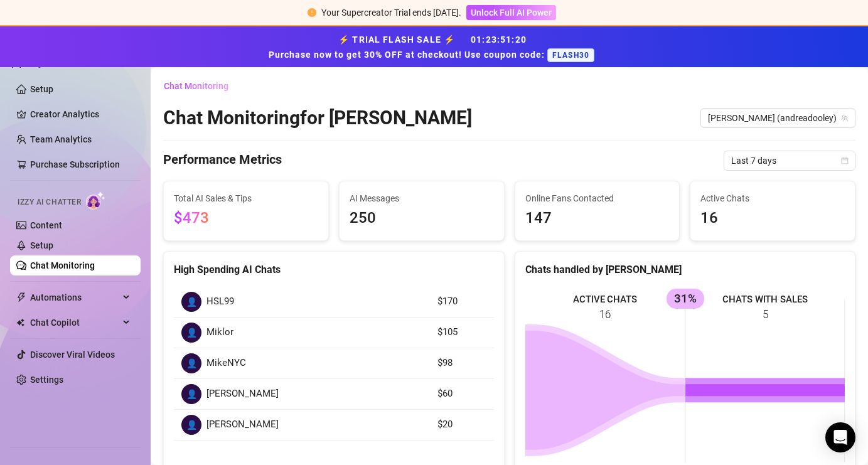  What do you see at coordinates (773, 219) in the screenshot?
I see `span: 16` at bounding box center [773, 219].